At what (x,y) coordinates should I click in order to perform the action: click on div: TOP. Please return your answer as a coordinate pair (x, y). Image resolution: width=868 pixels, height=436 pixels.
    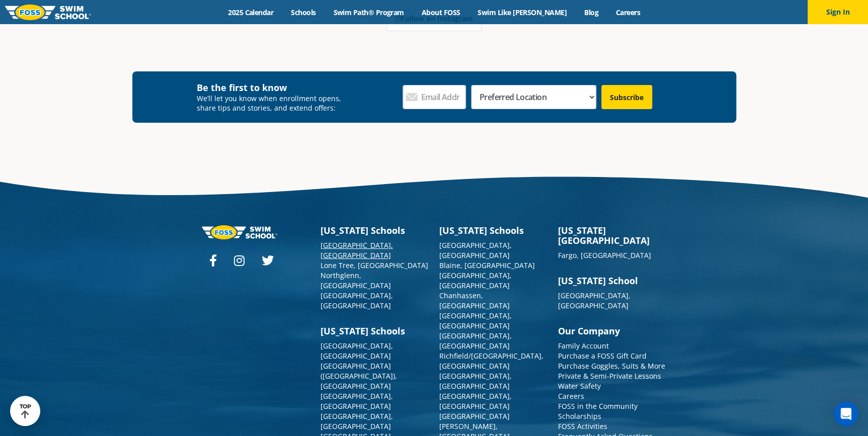
    Looking at the image, I should click on (25, 411).